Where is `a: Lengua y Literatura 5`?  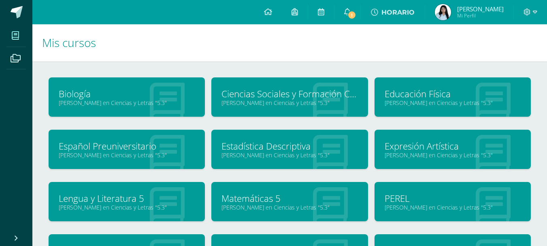 a: Lengua y Literatura 5 is located at coordinates (127, 198).